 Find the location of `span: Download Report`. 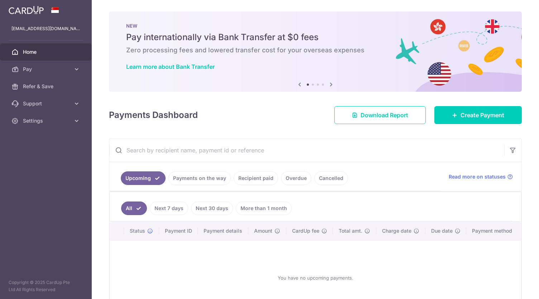

span: Download Report is located at coordinates (384, 115).